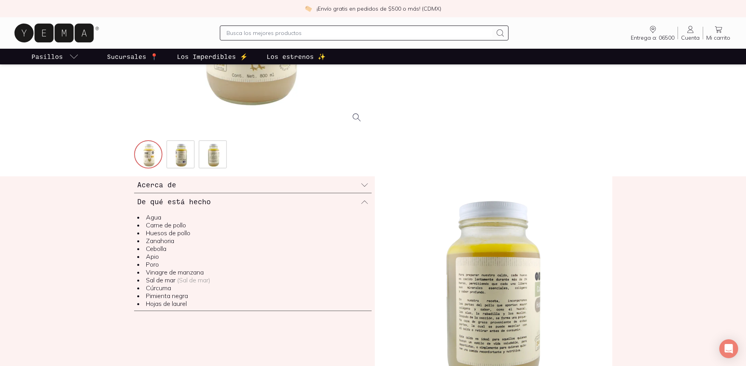  Describe the element at coordinates (132, 57) in the screenshot. I see `a: Sucursales 📍` at that location.